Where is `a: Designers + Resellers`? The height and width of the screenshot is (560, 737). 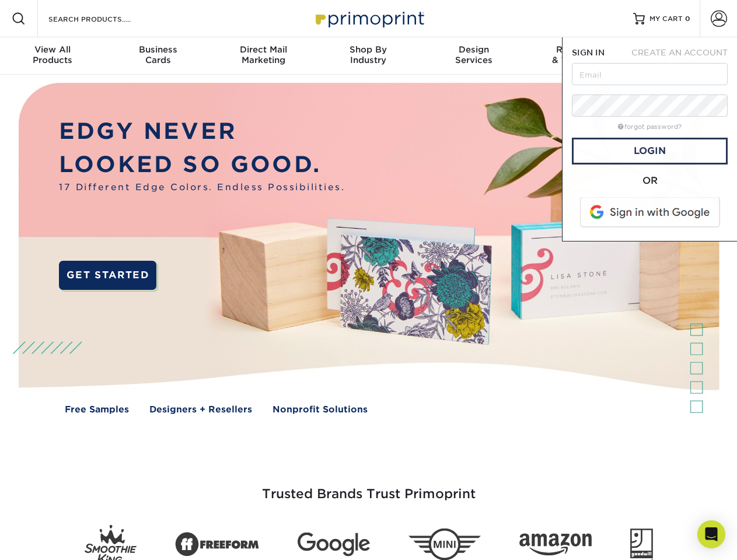
a: Designers + Resellers is located at coordinates (201, 409).